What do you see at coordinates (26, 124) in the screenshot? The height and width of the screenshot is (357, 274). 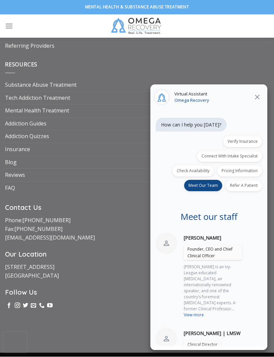 I see `a: Addiction Guides` at bounding box center [26, 124].